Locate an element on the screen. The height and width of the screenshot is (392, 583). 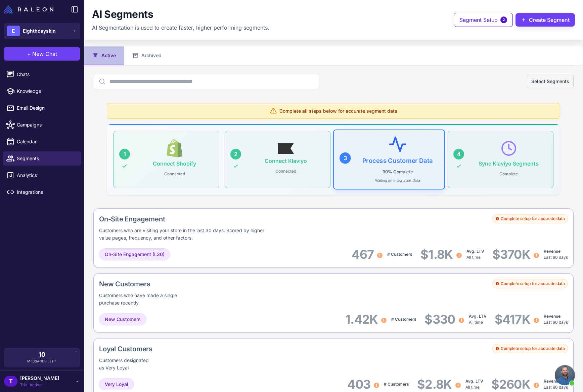
button: Create Segment is located at coordinates (545, 20).